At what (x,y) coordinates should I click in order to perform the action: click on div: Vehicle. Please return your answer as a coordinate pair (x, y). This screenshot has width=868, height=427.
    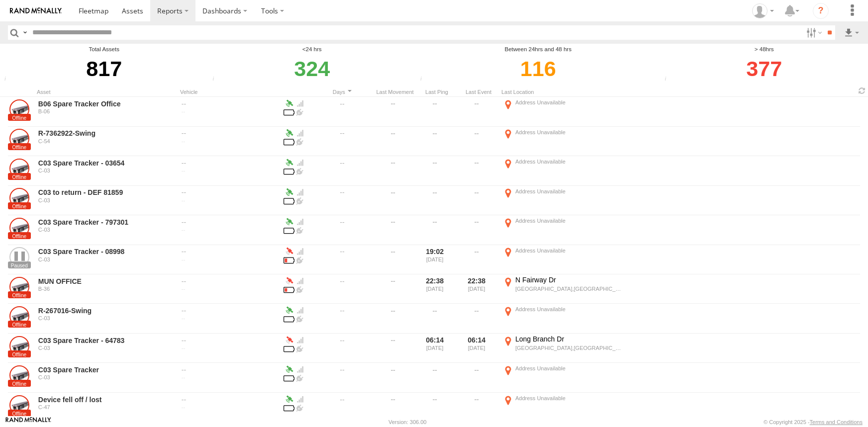
    Looking at the image, I should click on (230, 92).